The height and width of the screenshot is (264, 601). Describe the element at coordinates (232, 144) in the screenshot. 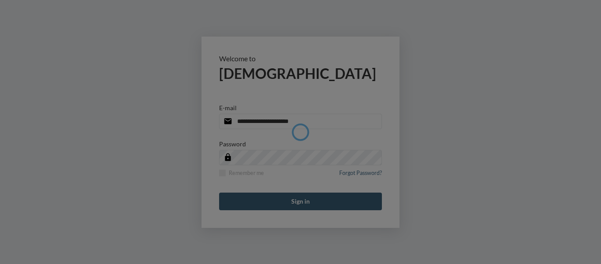

I see `p: Password` at that location.